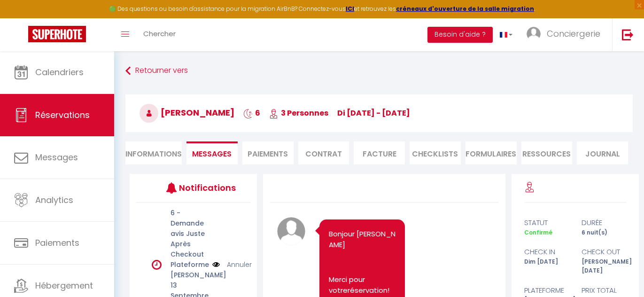 This screenshot has width=644, height=297. What do you see at coordinates (216, 265) in the screenshot?
I see `img: NO IMAGE` at bounding box center [216, 265].